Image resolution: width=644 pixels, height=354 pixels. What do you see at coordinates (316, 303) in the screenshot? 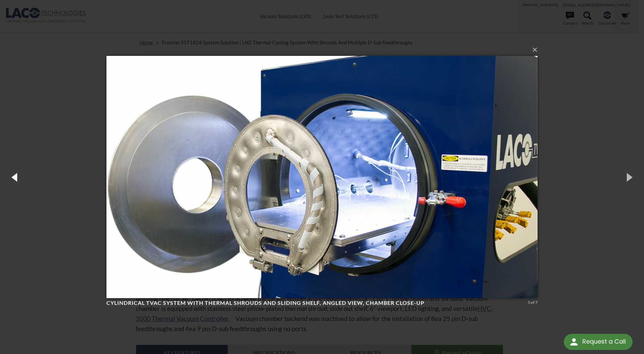
I see `h4: Cylindrical TVAC System with Thermal Shrouds and Sliding Shelf, angled view, chamber close-up` at bounding box center [316, 303].